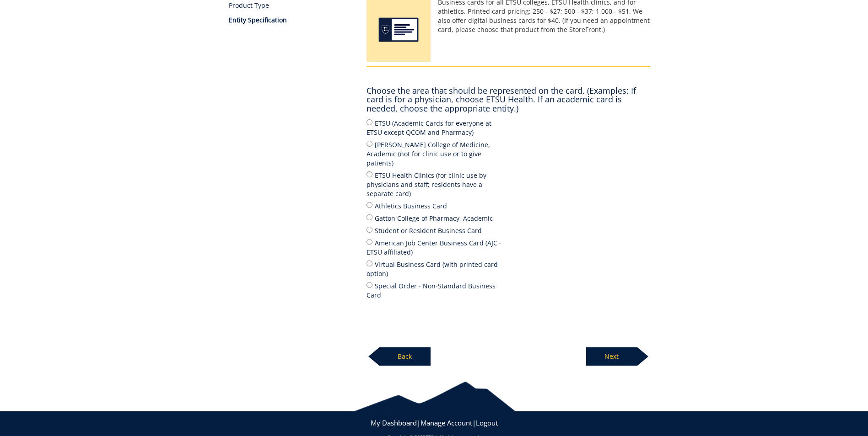 The height and width of the screenshot is (436, 868). Describe the element at coordinates (437, 128) in the screenshot. I see `label: ETSU (Academic Cards for everyone at ETSU except QCOM and Pharmacy)` at that location.